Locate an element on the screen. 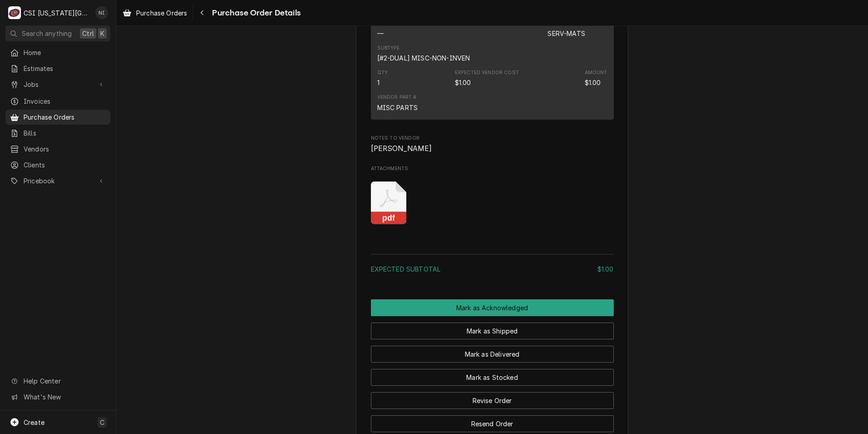 This screenshot has width=868, height=434. span: Purchase Order Details is located at coordinates (255, 13).